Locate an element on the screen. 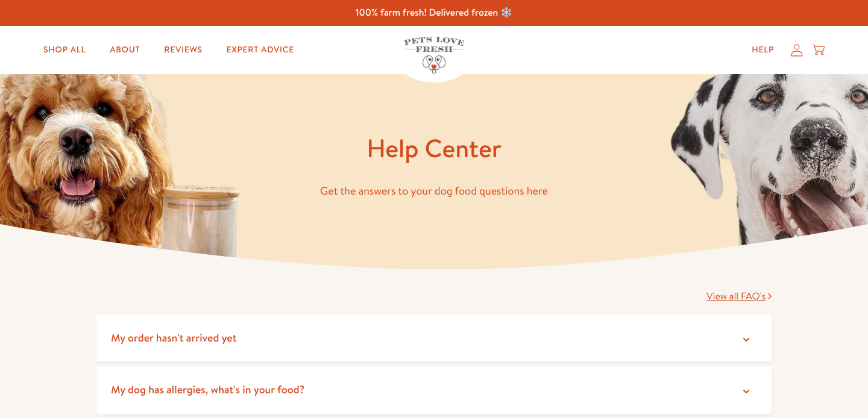  span: My order hasn't arrived yet is located at coordinates (174, 337).